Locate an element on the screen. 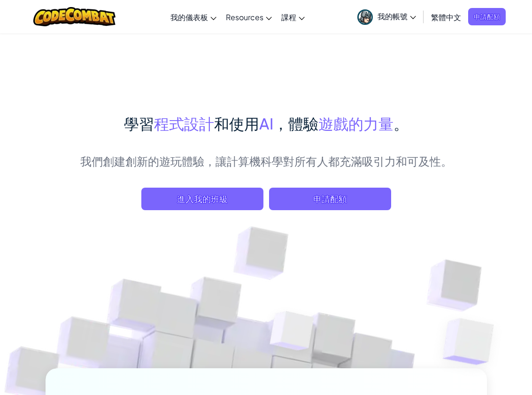  a: 繁體中文 is located at coordinates (446, 17).